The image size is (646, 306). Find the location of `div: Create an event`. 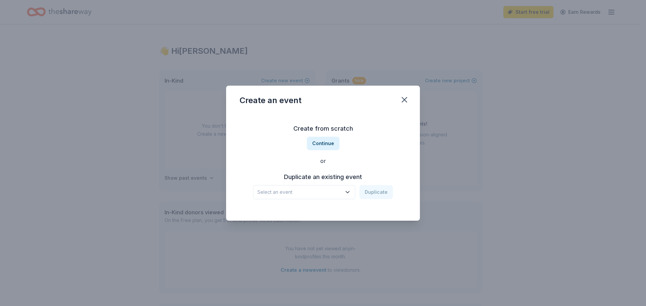

div: Create an event is located at coordinates (270, 101).